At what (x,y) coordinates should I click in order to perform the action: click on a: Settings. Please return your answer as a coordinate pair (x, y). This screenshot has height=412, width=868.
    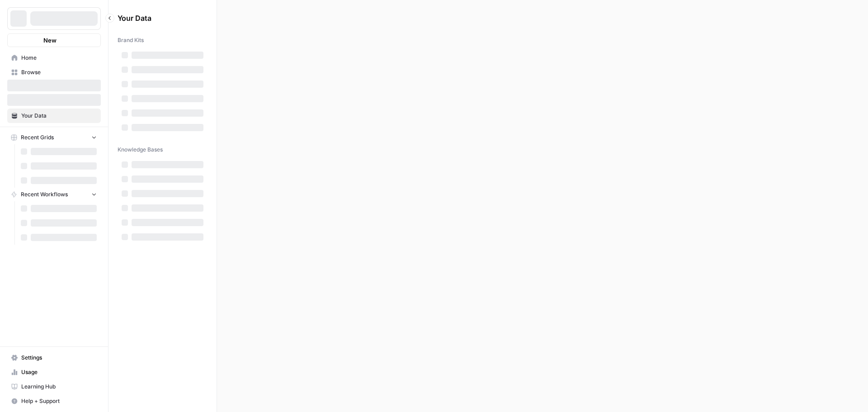
    Looking at the image, I should click on (54, 357).